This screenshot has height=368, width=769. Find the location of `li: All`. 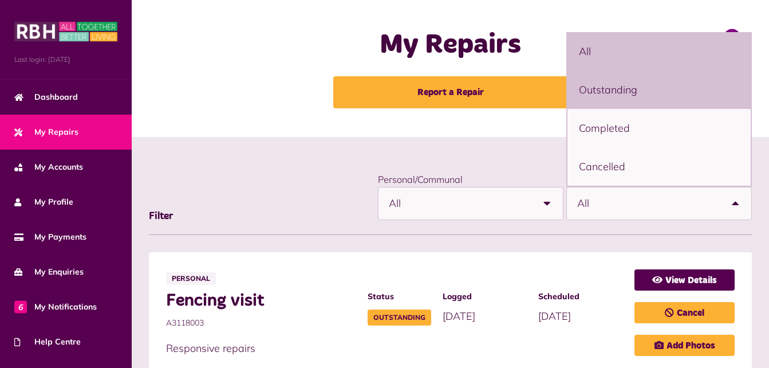

li: All is located at coordinates (659, 51).